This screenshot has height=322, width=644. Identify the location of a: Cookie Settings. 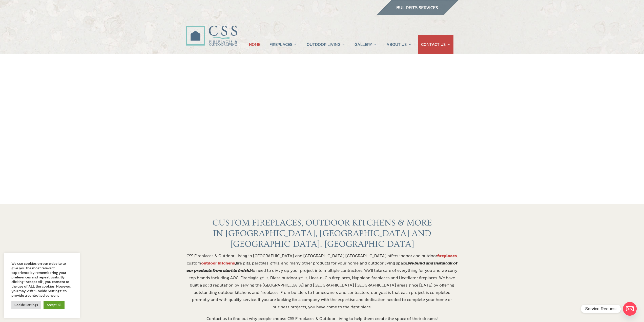
(26, 304).